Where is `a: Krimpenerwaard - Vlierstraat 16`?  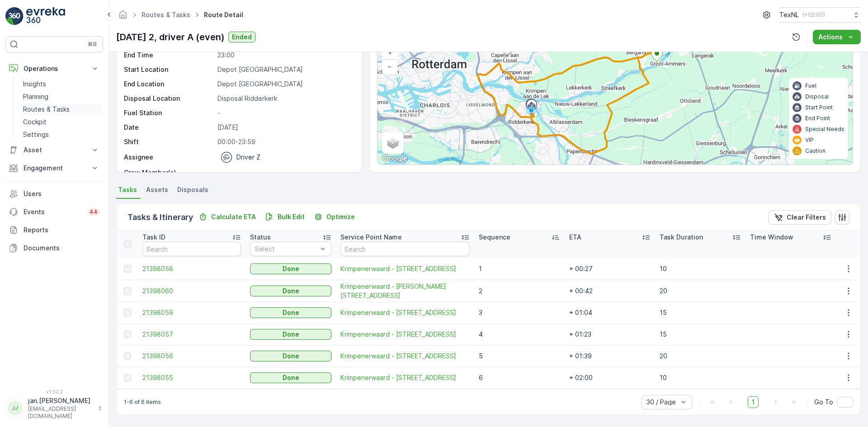 a: Krimpenerwaard - Vlierstraat 16 is located at coordinates (405, 378).